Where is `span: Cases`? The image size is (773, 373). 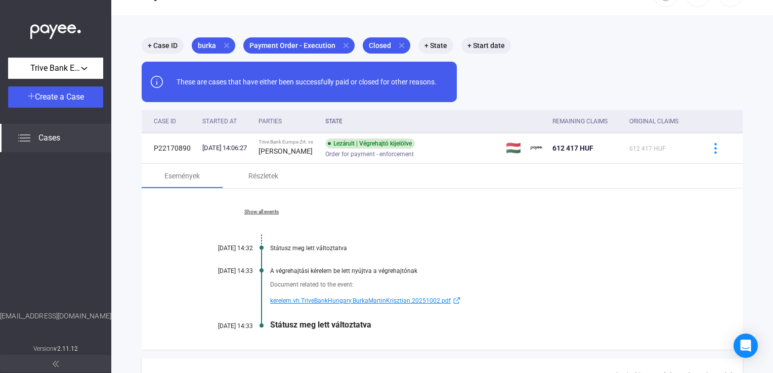
span: Cases is located at coordinates (49, 138).